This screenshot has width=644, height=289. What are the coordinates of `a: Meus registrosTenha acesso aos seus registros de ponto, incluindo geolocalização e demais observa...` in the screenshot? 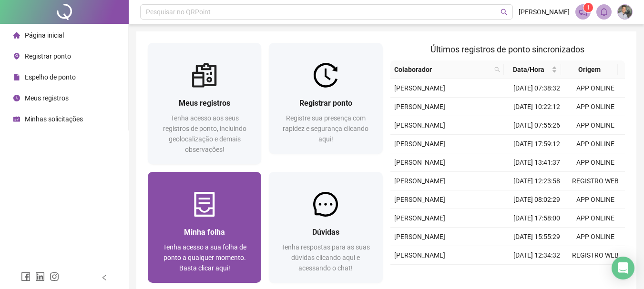 It's located at (205, 103).